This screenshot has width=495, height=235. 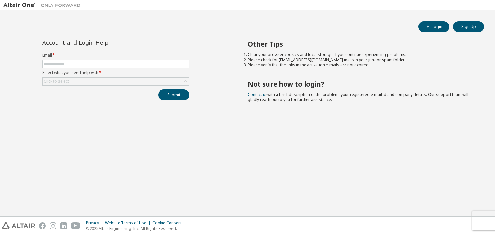 I want to click on h2: Other Tips, so click(x=361, y=44).